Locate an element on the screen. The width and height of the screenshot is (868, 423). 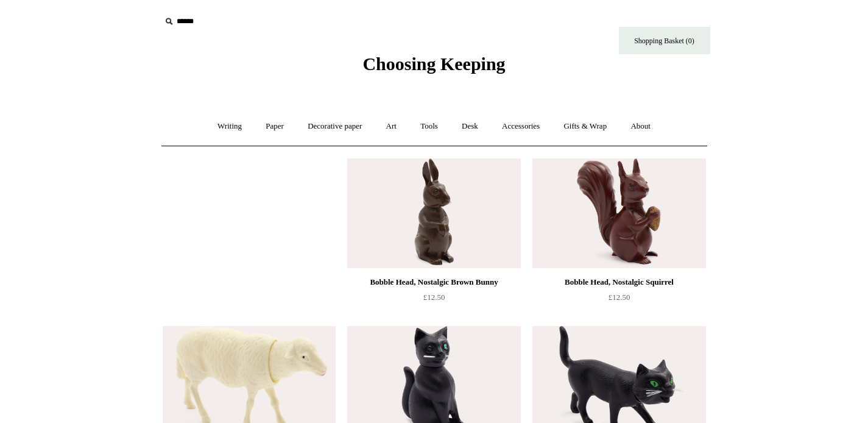
a: Tools is located at coordinates (429, 126).